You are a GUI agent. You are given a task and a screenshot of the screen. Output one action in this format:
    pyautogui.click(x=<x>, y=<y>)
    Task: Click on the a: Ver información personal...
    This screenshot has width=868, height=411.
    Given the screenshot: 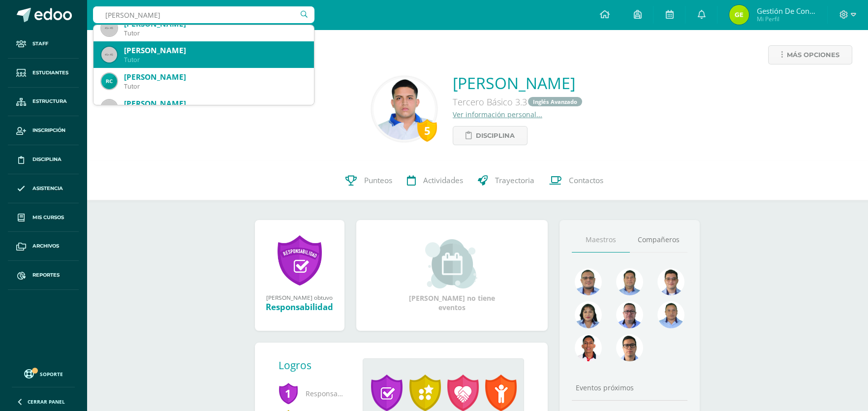 What is the action you would take?
    pyautogui.click(x=498, y=114)
    